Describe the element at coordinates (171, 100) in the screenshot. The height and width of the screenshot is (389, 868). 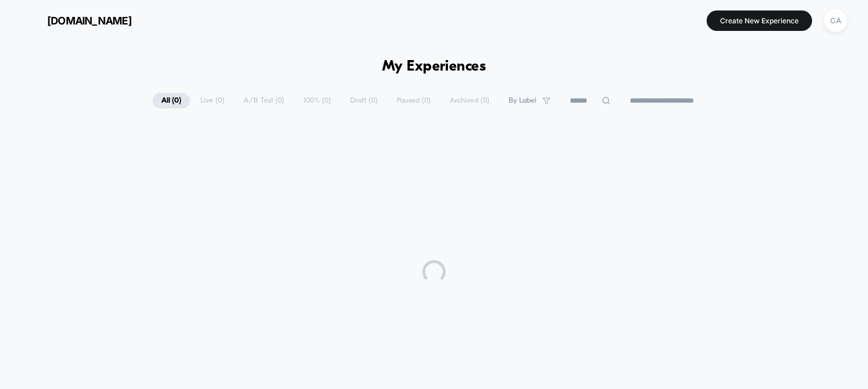
I see `span: All ( 0 )` at that location.